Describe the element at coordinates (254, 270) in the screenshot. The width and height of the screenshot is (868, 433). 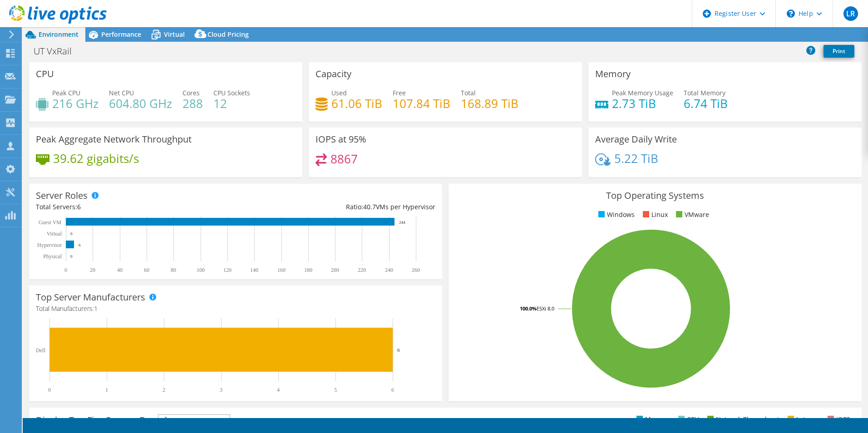
I see `text: 140` at that location.